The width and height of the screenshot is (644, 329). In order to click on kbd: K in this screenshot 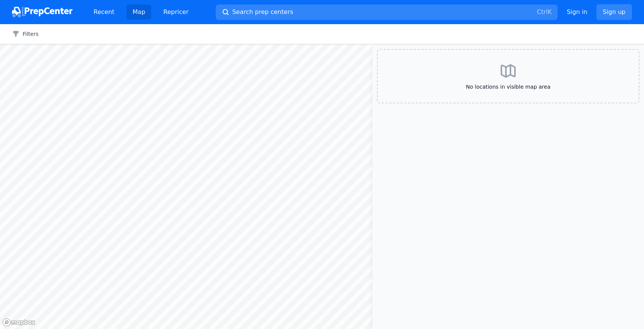, I will do `click(550, 11)`.